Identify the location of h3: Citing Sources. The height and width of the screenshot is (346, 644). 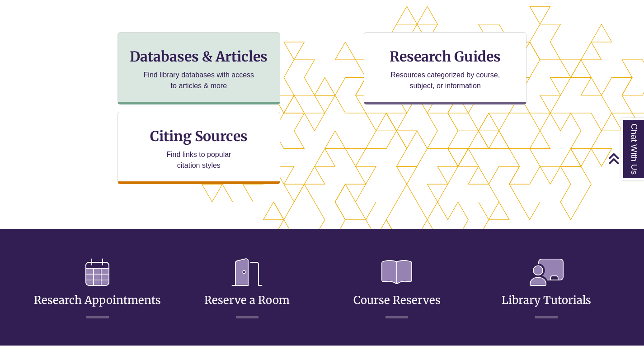
(199, 136).